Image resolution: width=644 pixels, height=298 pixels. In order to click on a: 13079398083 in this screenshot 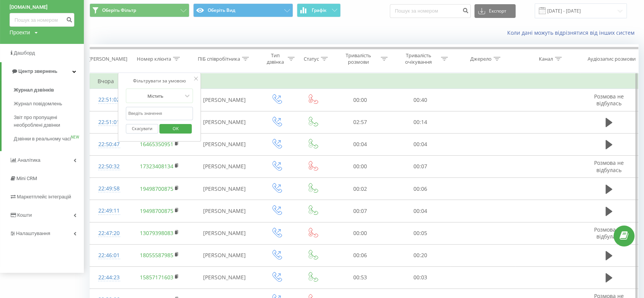, I will do `click(156, 233)`.